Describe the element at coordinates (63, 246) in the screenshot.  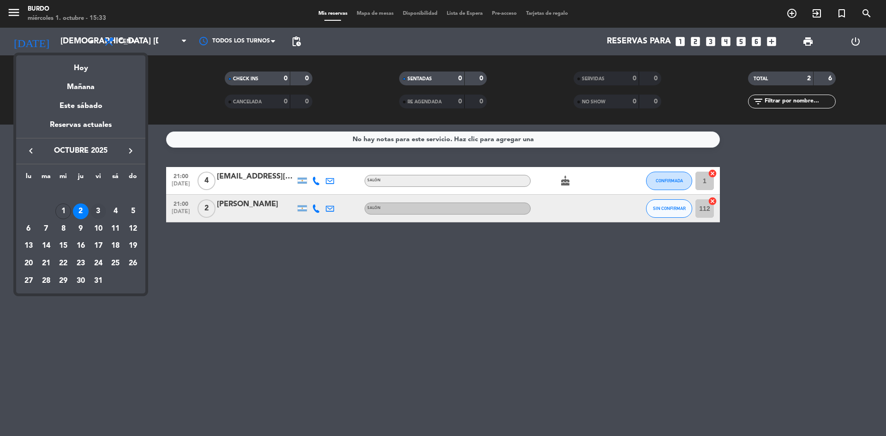
I see `div: 15` at that location.